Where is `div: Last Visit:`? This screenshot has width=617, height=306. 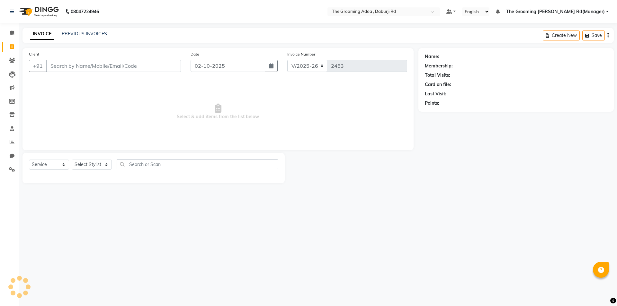 div: Last Visit: is located at coordinates (435, 94).